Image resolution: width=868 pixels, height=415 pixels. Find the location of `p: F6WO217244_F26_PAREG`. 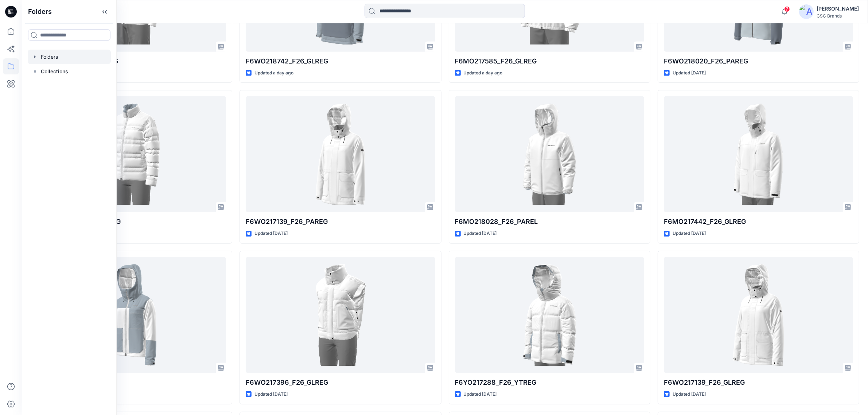

p: F6WO217244_F26_PAREG is located at coordinates (131, 222).